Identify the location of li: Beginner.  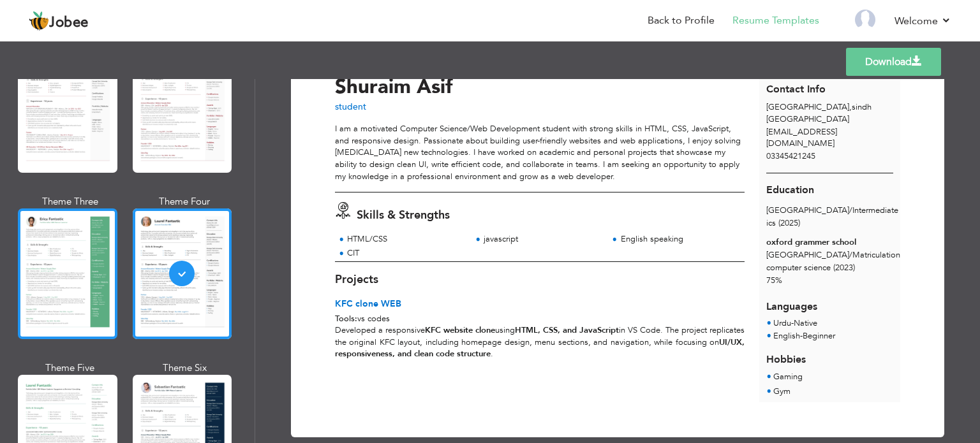
(804, 337).